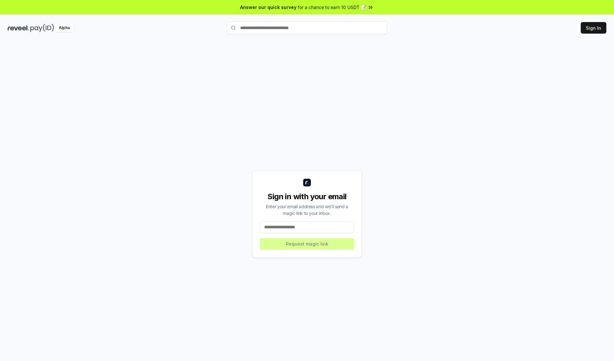 The image size is (614, 361). I want to click on div: Sign in with your email, so click(307, 197).